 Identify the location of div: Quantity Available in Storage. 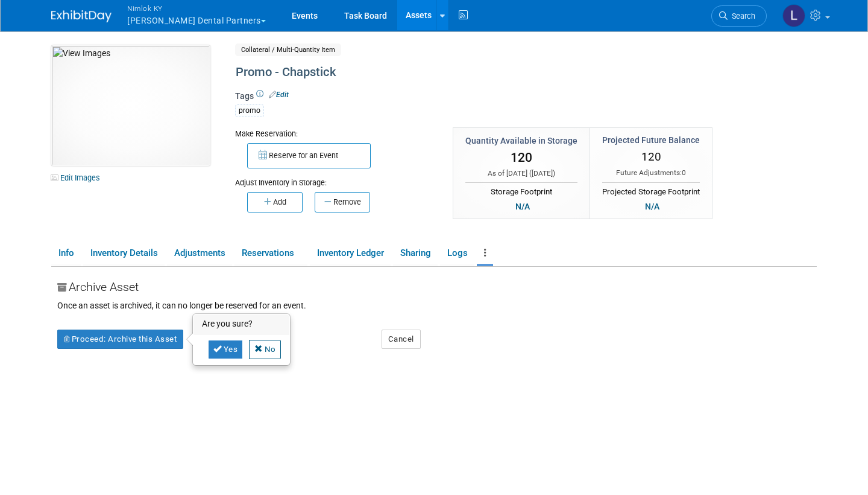
(522, 140).